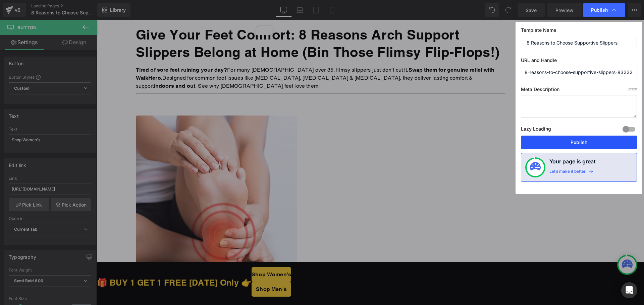  I want to click on button: Publish, so click(579, 142).